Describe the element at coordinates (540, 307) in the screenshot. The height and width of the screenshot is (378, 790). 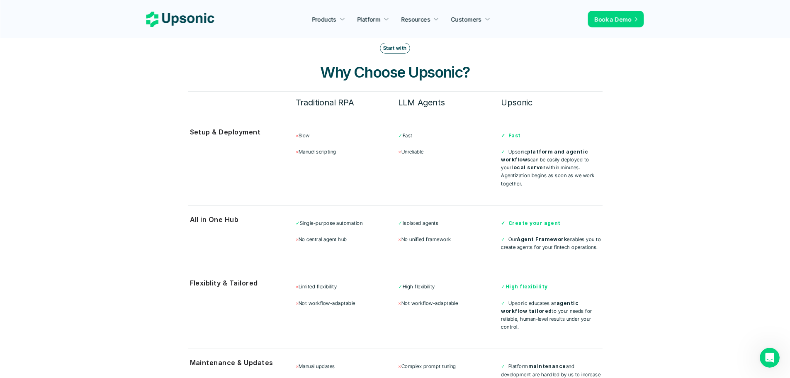
I see `strong: agentic workflow` at that location.